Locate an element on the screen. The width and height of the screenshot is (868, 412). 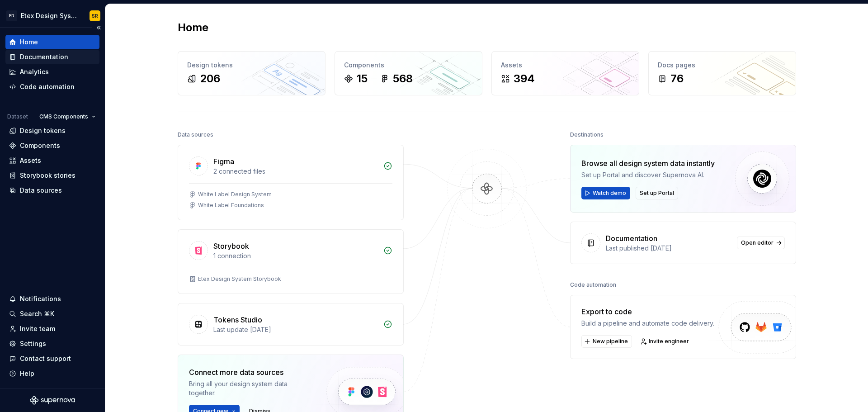
div: 568 is located at coordinates (403, 79).